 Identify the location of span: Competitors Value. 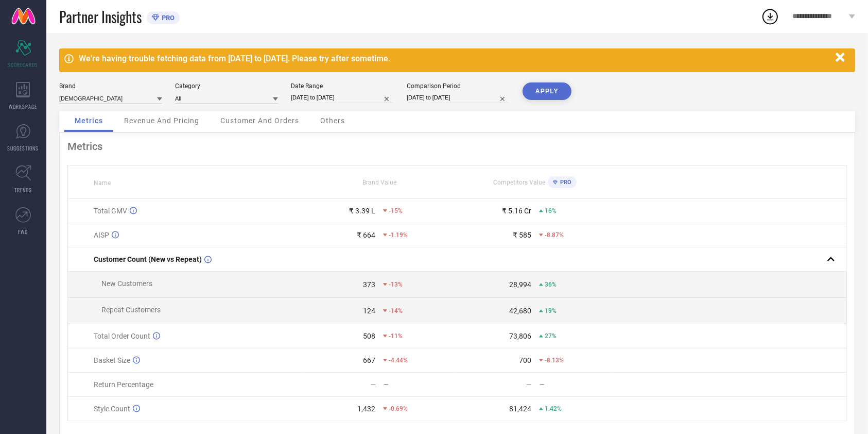
(519, 182).